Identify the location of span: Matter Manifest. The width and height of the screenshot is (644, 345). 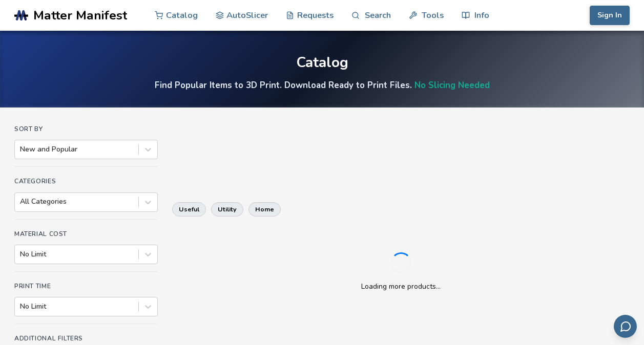
(80, 16).